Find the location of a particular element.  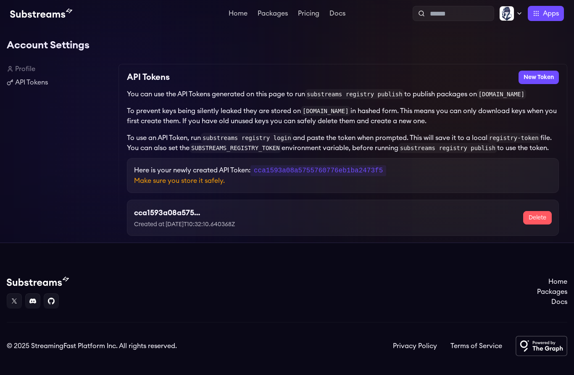

button: New Token is located at coordinates (538, 77).